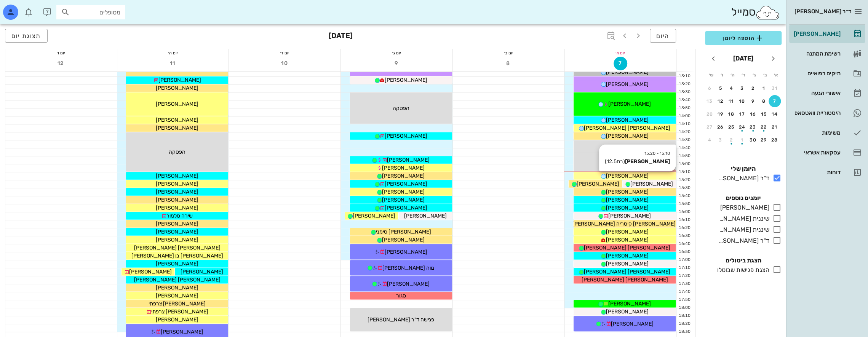  Describe the element at coordinates (764, 127) in the screenshot. I see `button: 22` at that location.